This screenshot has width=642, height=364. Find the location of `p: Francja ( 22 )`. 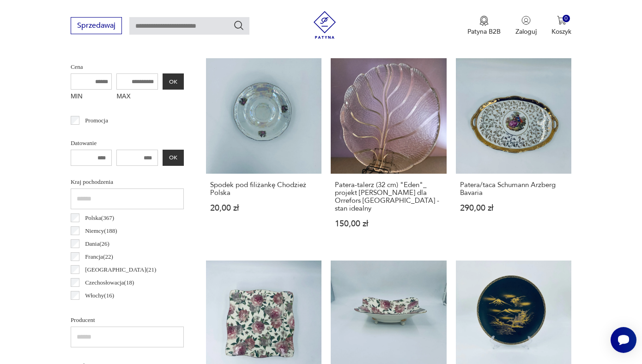

p: Francja ( 22 ) is located at coordinates (99, 257).